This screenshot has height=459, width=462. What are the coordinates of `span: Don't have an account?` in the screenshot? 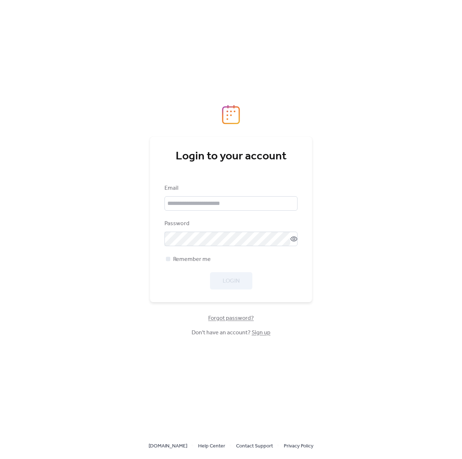 It's located at (231, 333).